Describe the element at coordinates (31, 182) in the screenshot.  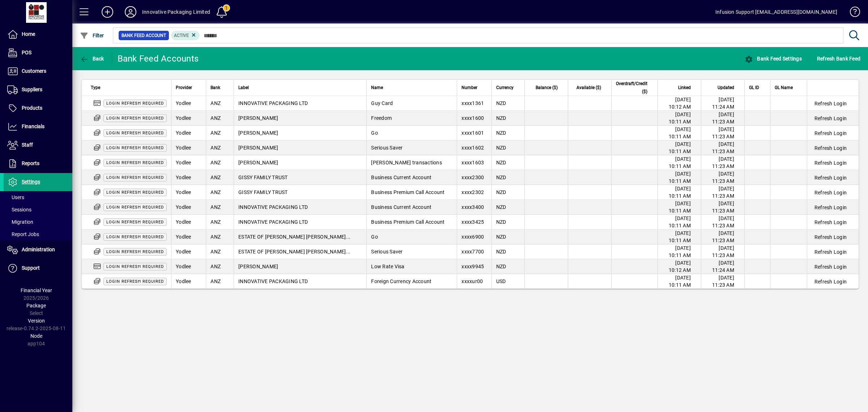
I see `span: Settings` at that location.